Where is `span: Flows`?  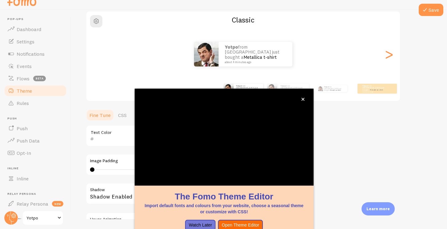 span: Flows is located at coordinates (23, 78).